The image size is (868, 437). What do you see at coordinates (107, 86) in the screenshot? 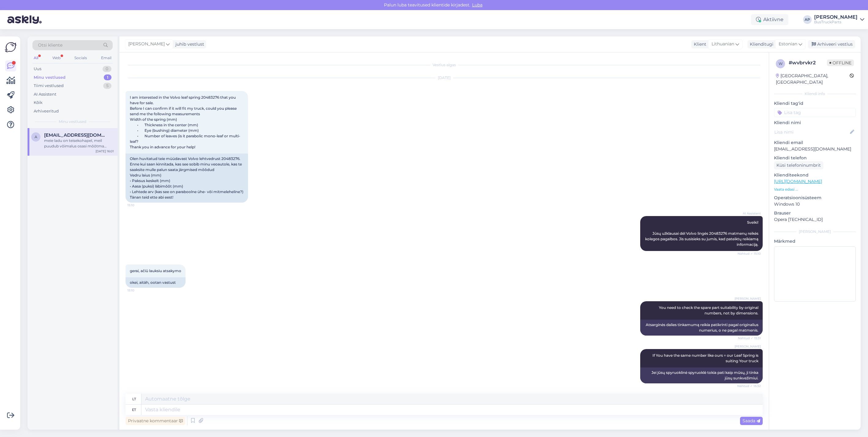
I see `div: 5` at bounding box center [107, 86].